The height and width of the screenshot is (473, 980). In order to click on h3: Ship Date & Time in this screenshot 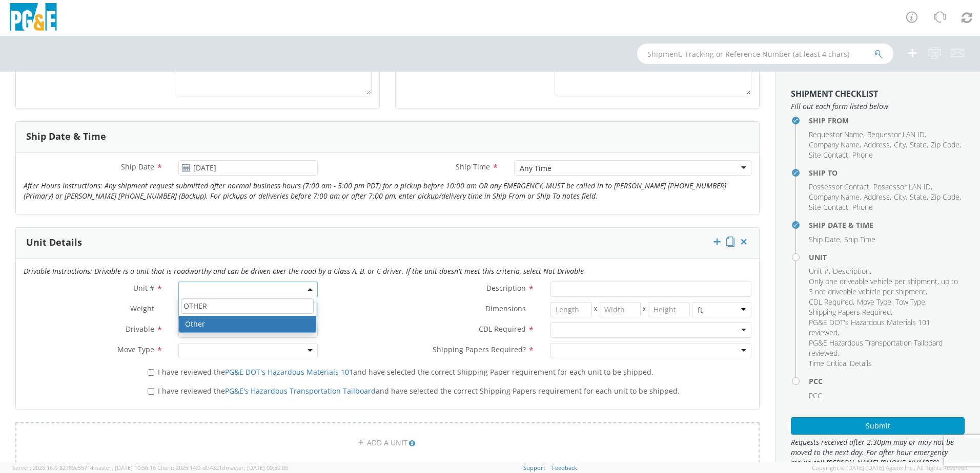, I will do `click(66, 137)`.